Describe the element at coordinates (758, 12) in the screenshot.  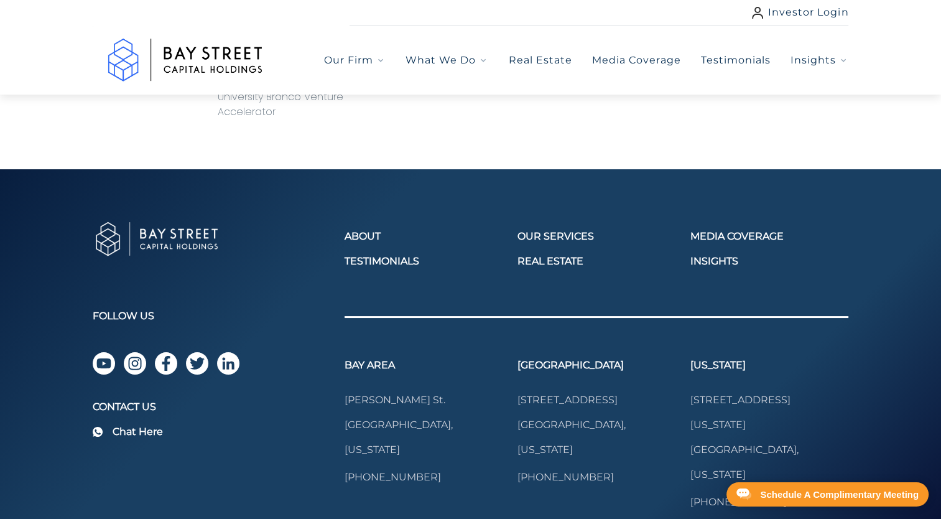
I see `img: user icon` at that location.